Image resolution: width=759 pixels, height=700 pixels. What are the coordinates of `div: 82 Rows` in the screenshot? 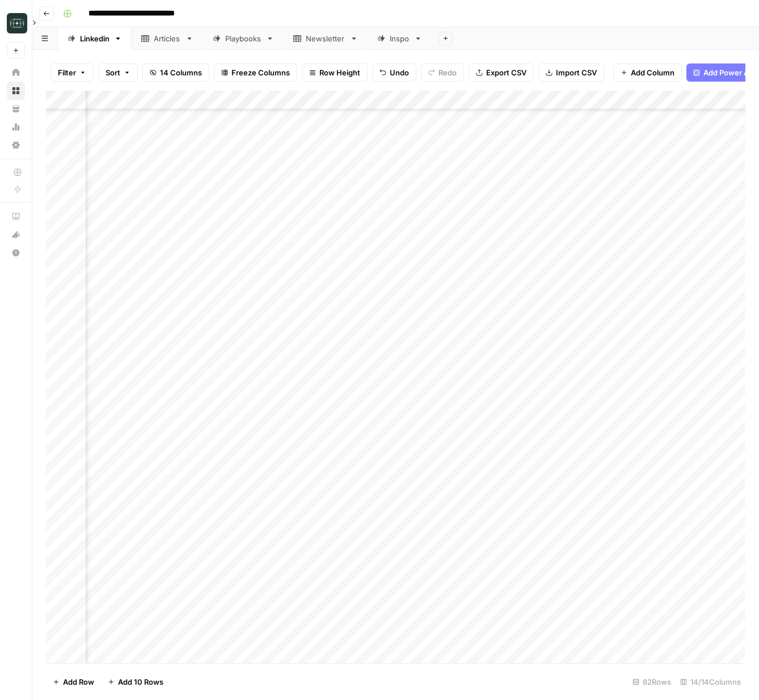 It's located at (651, 682).